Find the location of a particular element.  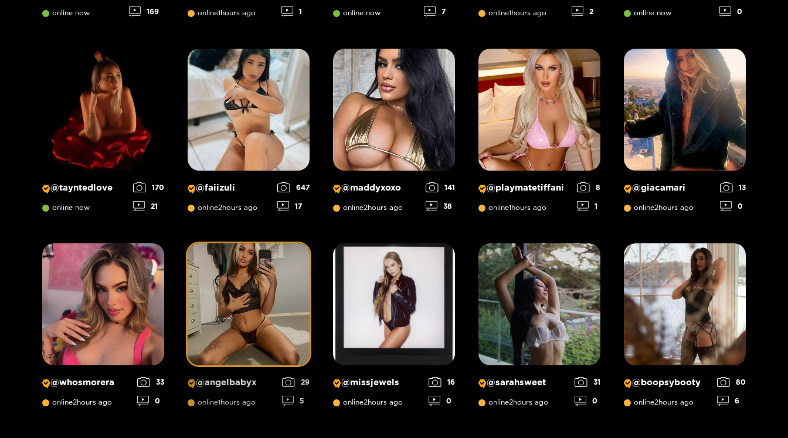

a: Creator Profile Image: sarahsweet@sarahsweetonline2hours ago310 is located at coordinates (540, 329).